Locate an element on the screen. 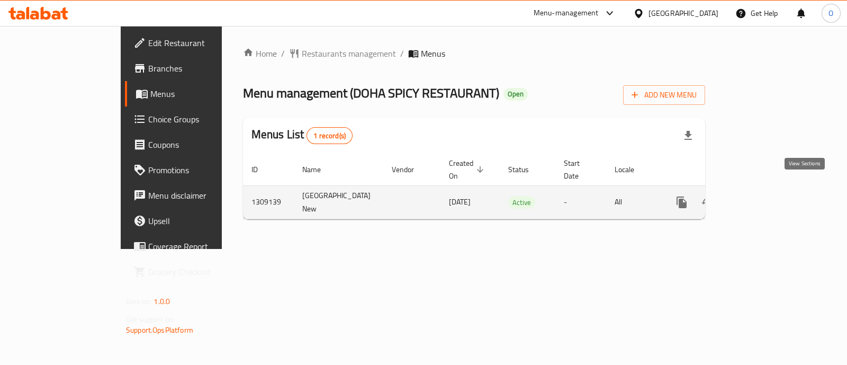  div: Export file is located at coordinates (689, 136).